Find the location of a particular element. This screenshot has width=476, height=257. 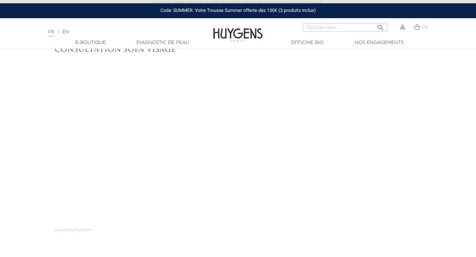

a: FR is located at coordinates (51, 33).